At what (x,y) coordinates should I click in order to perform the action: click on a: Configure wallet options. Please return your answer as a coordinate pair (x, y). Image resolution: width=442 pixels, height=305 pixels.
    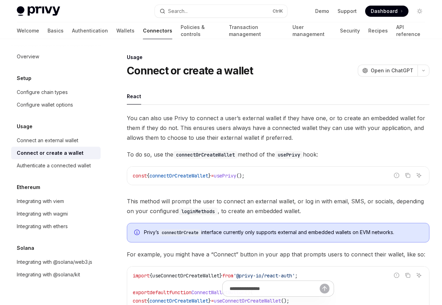
    Looking at the image, I should click on (56, 105).